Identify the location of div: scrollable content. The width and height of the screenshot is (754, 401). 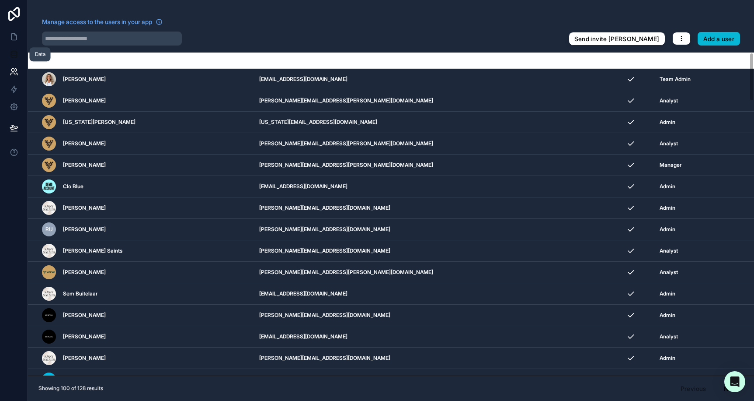
(391, 214).